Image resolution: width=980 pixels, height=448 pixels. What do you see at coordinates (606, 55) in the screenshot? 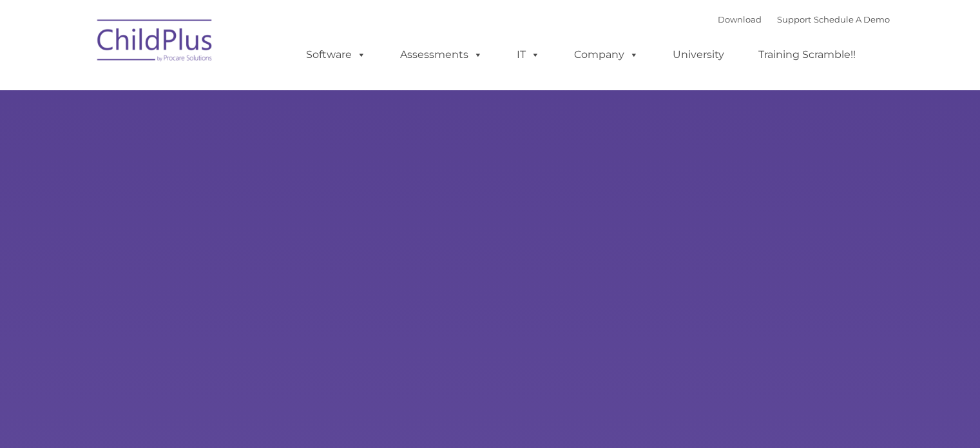
I see `a: Company` at bounding box center [606, 55].